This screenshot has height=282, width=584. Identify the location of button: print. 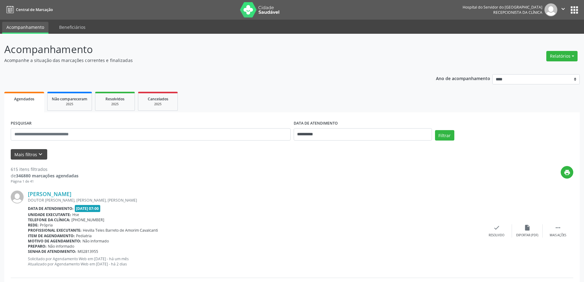
(567, 172).